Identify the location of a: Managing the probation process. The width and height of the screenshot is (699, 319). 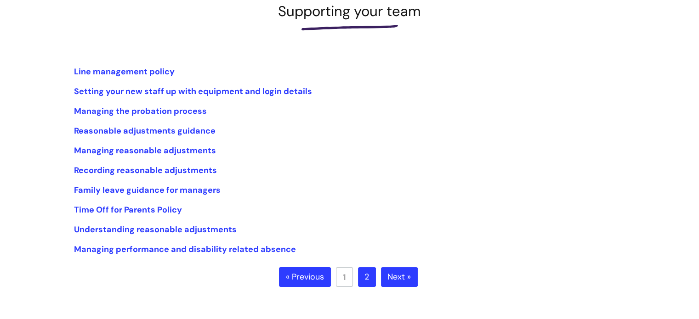
(140, 111).